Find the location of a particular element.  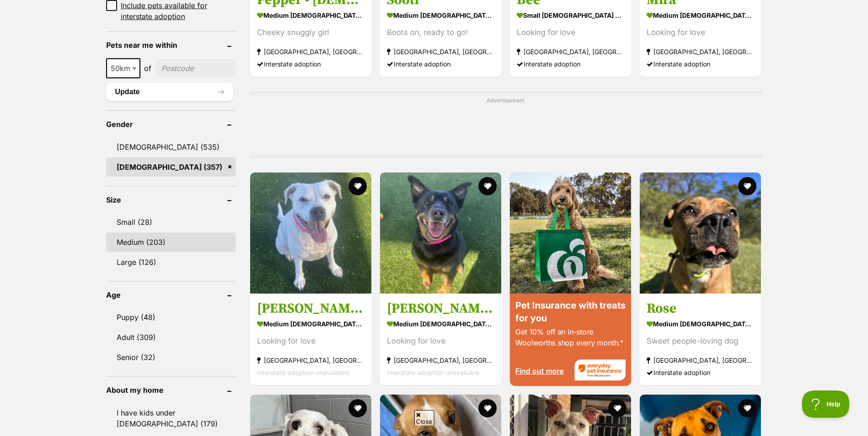

span: Close is located at coordinates (424, 418).